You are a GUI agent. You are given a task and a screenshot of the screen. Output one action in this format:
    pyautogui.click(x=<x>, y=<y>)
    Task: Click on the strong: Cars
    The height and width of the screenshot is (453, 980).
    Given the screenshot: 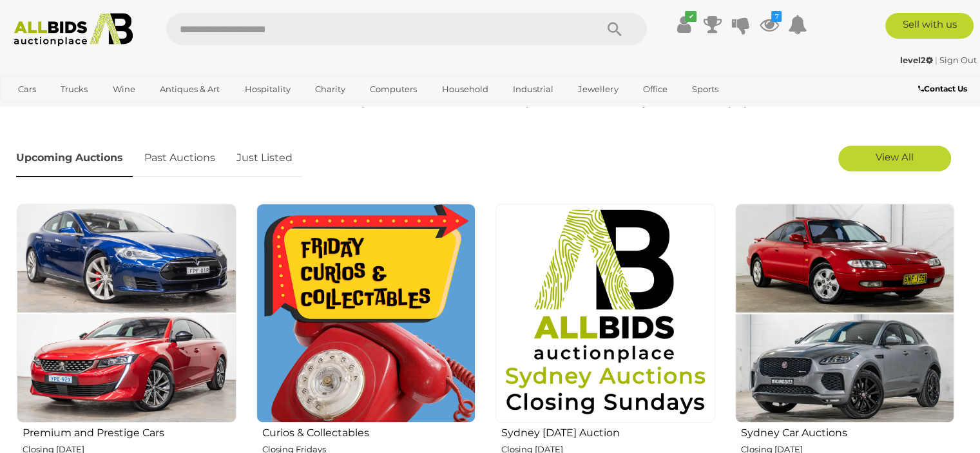 What is the action you would take?
    pyautogui.click(x=594, y=102)
    